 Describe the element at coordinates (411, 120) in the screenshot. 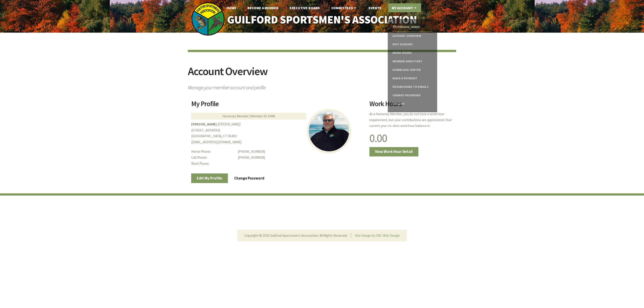

I see `p: As a Honorary Member, you do not have a work hour requirement, but your contributions are appreci...` at that location.